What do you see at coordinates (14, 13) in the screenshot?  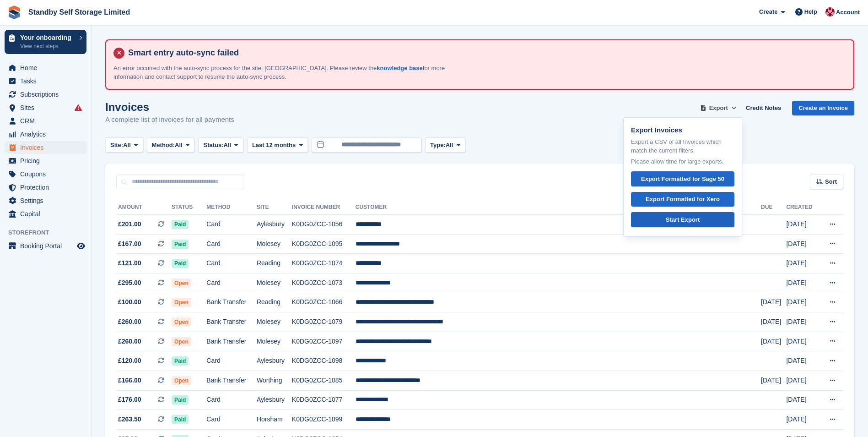 I see `img: stora-icon-8386f47178a22dfd0bd8f6a31ec36ba5ce8667c1dd55bd0f319d3a0aa187defe.svg` at bounding box center [14, 13].